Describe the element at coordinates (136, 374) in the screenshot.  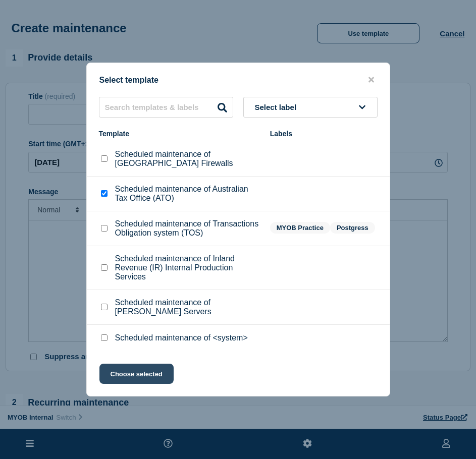
I see `button: Choose selected` at that location.